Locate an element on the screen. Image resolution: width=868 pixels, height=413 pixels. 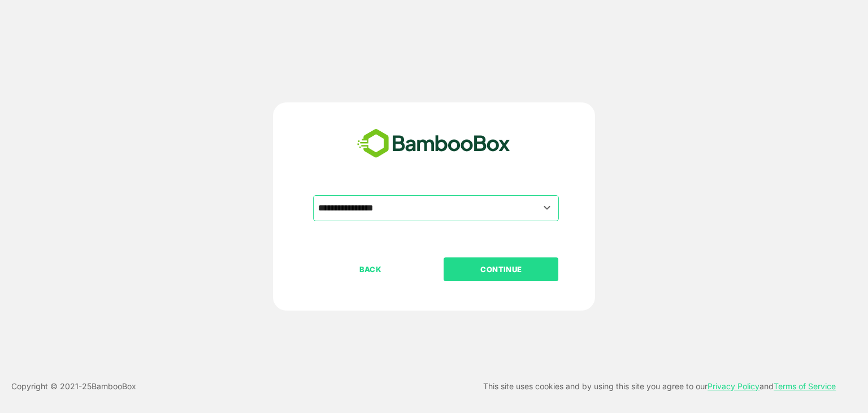
a: Terms of Service is located at coordinates (805, 386).